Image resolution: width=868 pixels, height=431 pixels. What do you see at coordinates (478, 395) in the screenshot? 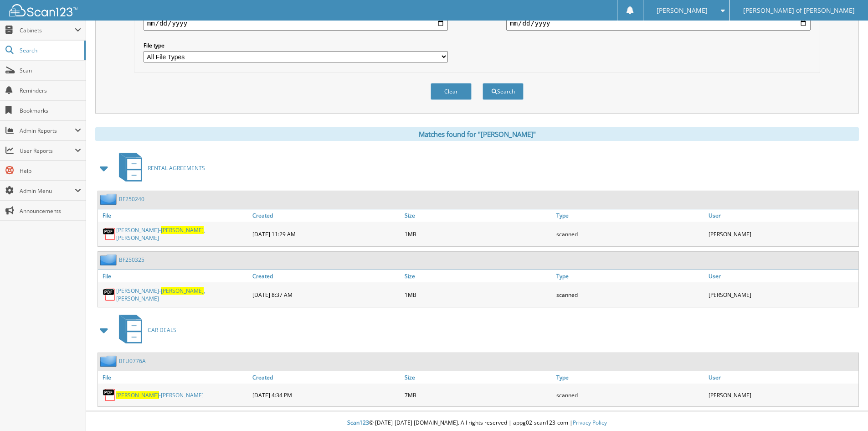
I see `div: 7MB` at bounding box center [478, 395].